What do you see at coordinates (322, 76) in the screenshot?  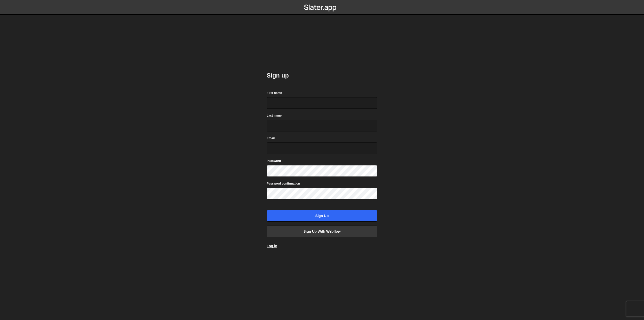 I see `h2: Sign up` at bounding box center [322, 76].